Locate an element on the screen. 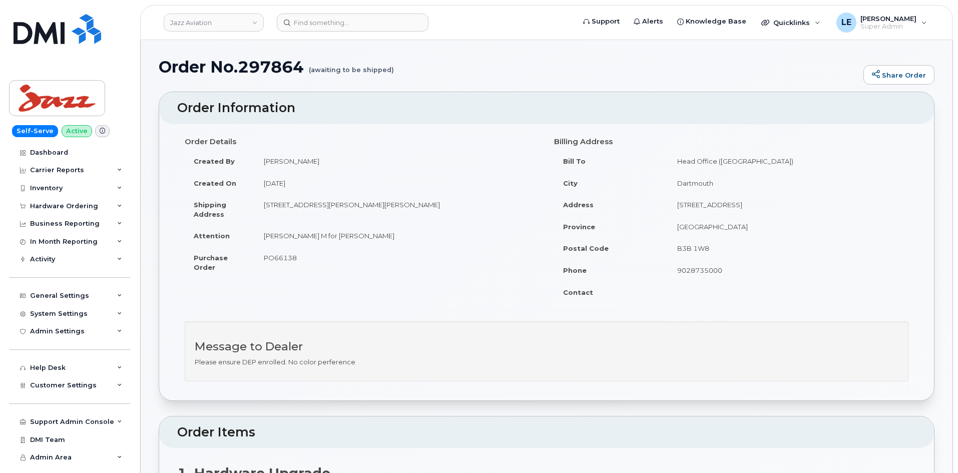 This screenshot has height=473, width=958. strong: Created By is located at coordinates (214, 161).